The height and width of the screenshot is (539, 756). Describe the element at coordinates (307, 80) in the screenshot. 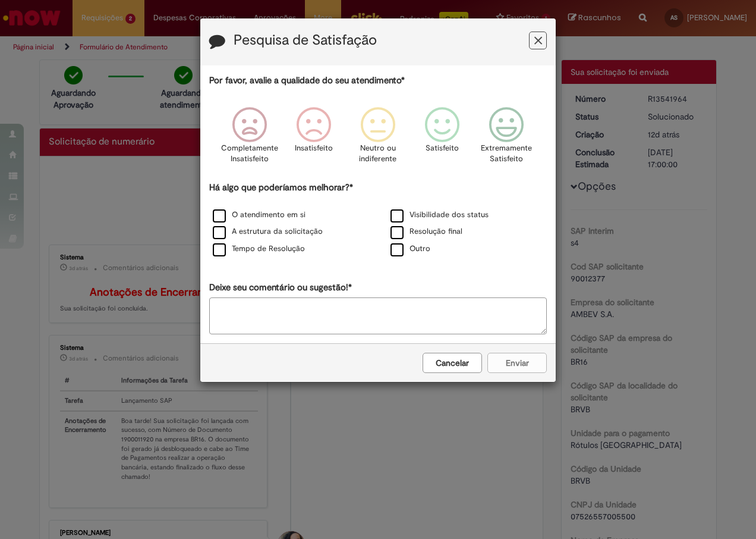

I see `label: Por favor, avalie a qualidade do seu atendimento*` at that location.